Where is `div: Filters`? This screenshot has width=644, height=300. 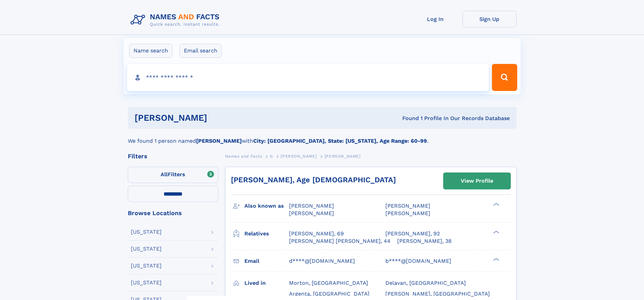 div: Filters is located at coordinates (173, 157).